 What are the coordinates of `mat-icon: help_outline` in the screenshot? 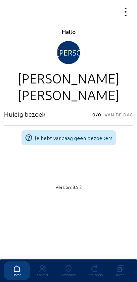 It's located at (29, 137).